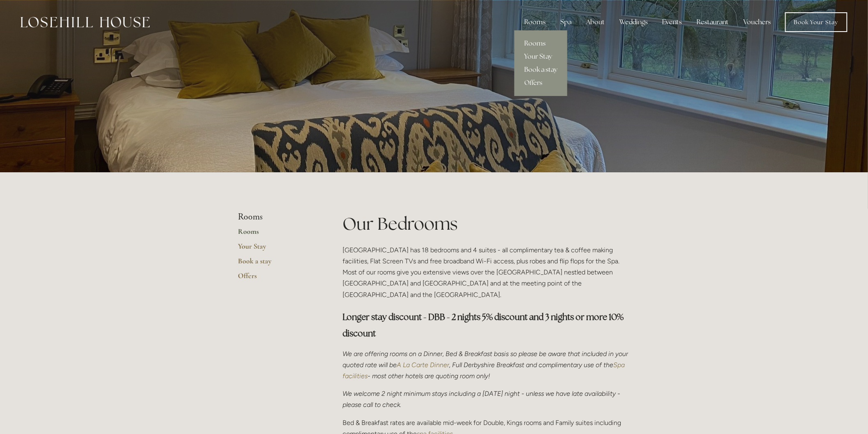 This screenshot has height=434, width=868. I want to click on div: Weddings, so click(633, 22).